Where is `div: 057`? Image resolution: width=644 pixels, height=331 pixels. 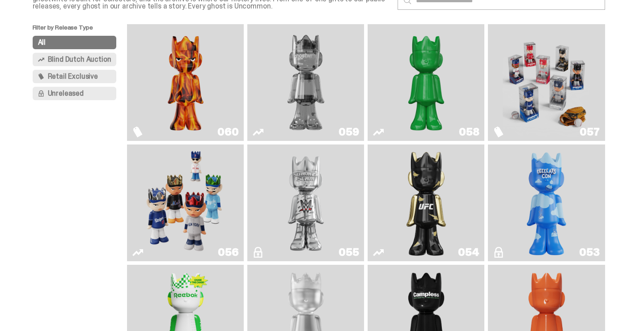 div: 057 is located at coordinates (589, 132).